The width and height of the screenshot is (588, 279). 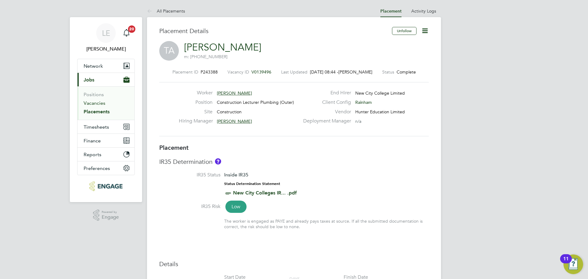 I want to click on a: Placements, so click(x=96, y=111).